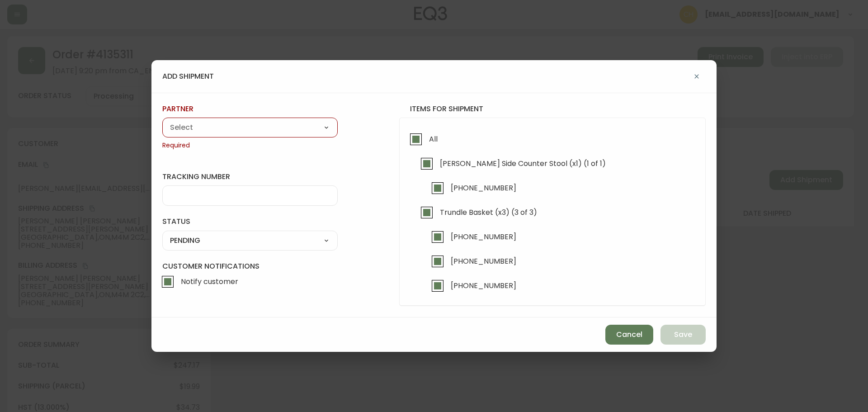 The height and width of the screenshot is (412, 868). Describe the element at coordinates (250, 146) in the screenshot. I see `span: Required` at that location.